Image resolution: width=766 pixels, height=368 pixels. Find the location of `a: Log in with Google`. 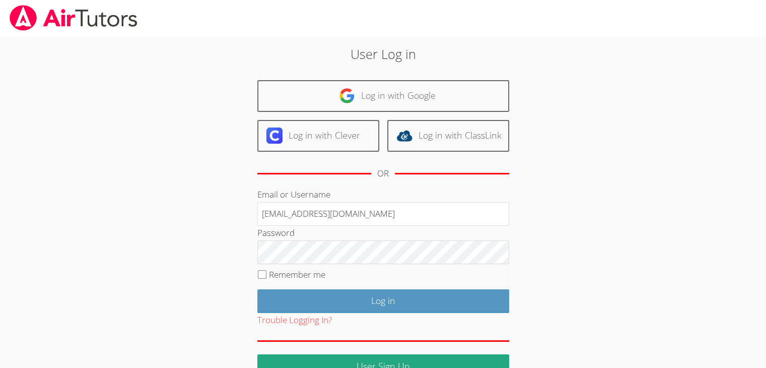

a: Log in with Google is located at coordinates (383, 96).